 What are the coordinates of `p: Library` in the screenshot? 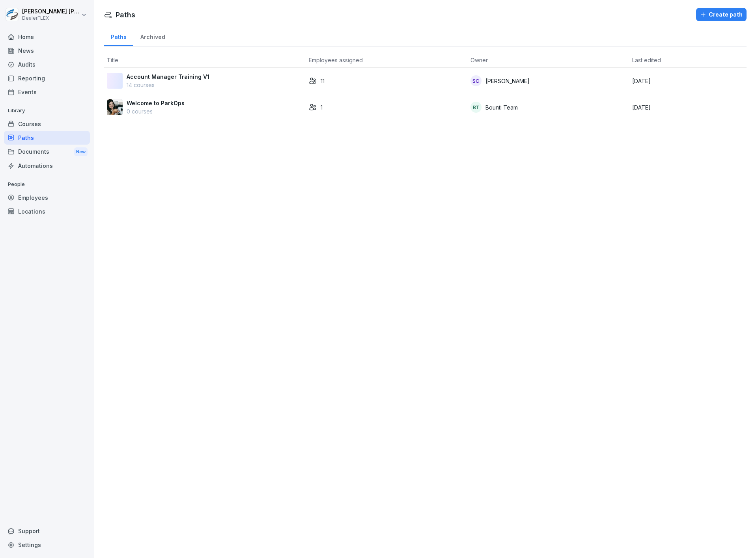 It's located at (47, 111).